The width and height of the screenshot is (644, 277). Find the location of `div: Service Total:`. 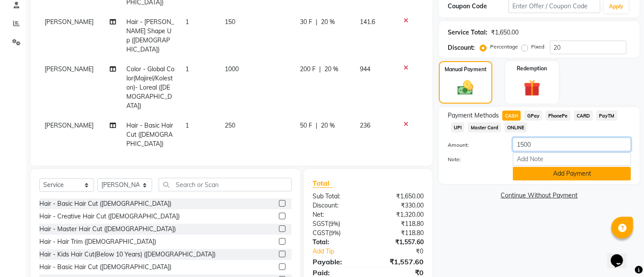

div: Service Total: is located at coordinates (467, 33).